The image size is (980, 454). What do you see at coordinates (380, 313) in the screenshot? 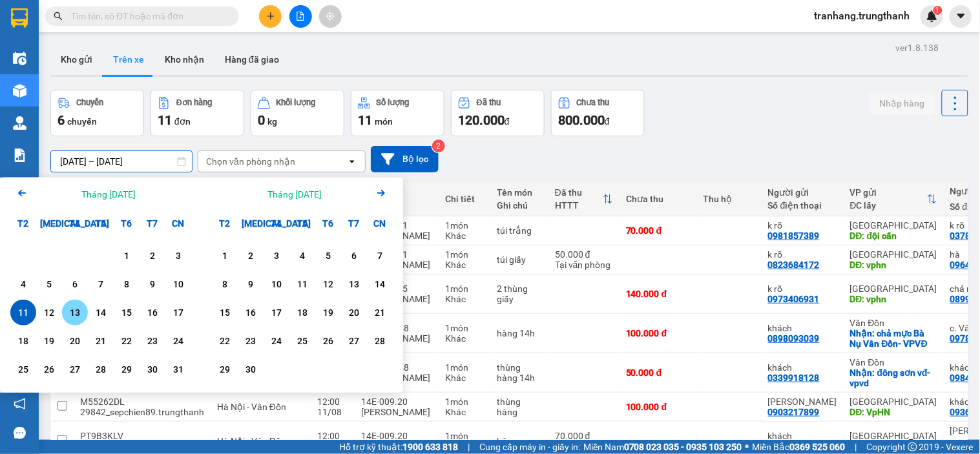
I see `div: Choose Chủ Nhật, tháng 09 21 2025. It's available.` at bounding box center [380, 313].